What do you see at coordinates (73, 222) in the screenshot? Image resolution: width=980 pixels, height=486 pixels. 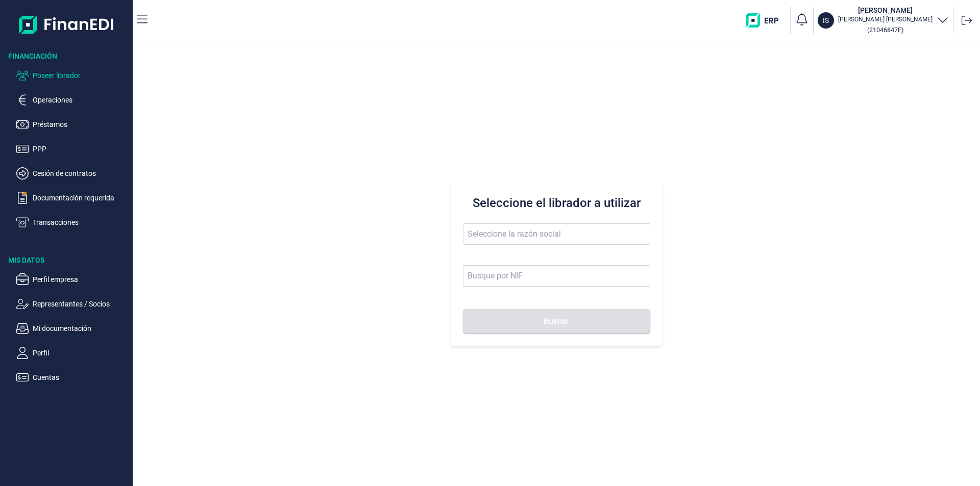 I see `button: Transacciones` at bounding box center [73, 222].